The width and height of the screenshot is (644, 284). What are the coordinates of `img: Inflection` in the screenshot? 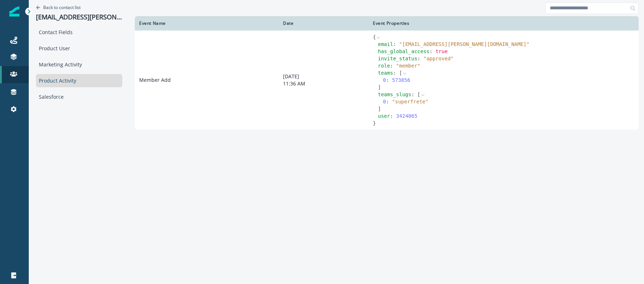 It's located at (15, 11).